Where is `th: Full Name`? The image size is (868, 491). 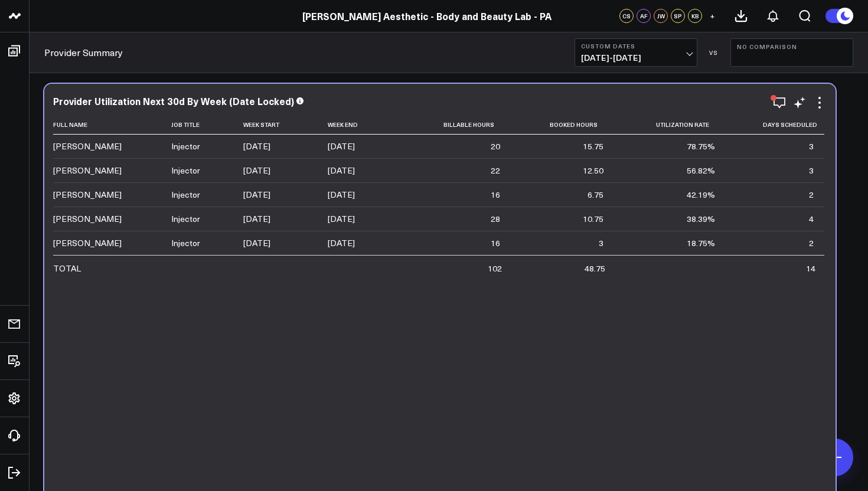 th: Full Name is located at coordinates (112, 125).